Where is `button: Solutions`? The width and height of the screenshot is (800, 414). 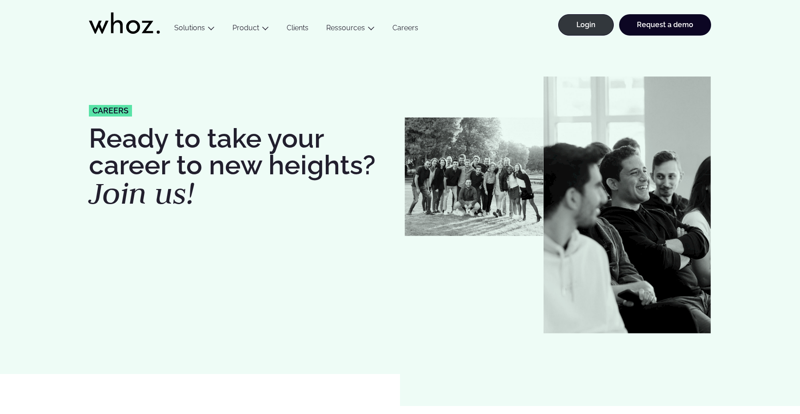
button: Solutions is located at coordinates (194, 29).